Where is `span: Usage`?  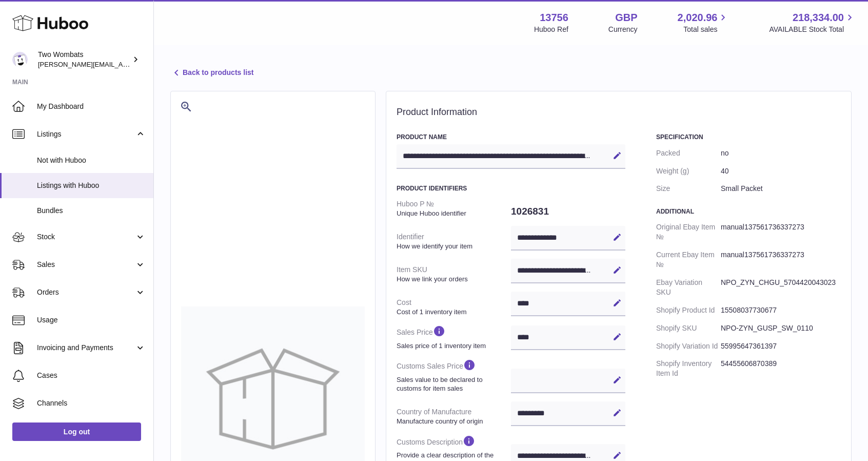
span: Usage is located at coordinates (91, 320).